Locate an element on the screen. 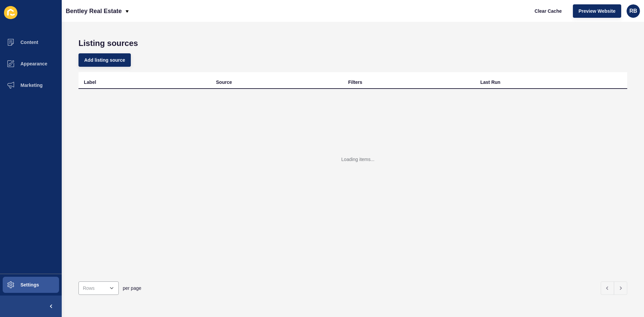 Image resolution: width=644 pixels, height=317 pixels. div: Label is located at coordinates (90, 82).